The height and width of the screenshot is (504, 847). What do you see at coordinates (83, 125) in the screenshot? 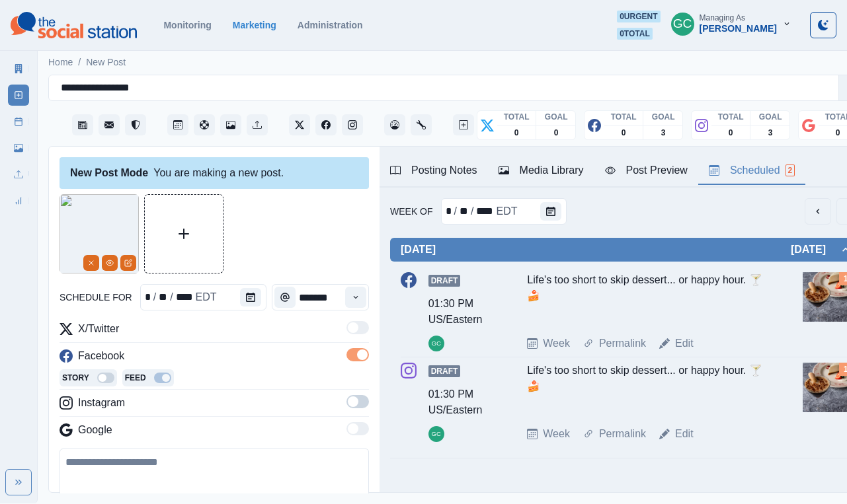
I see `a: Stream` at bounding box center [83, 125].